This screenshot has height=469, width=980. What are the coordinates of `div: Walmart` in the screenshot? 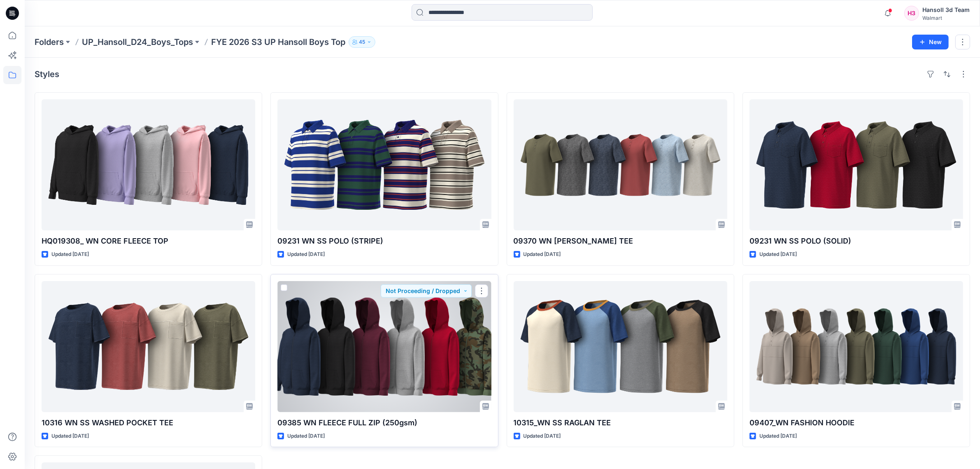 It's located at (946, 18).